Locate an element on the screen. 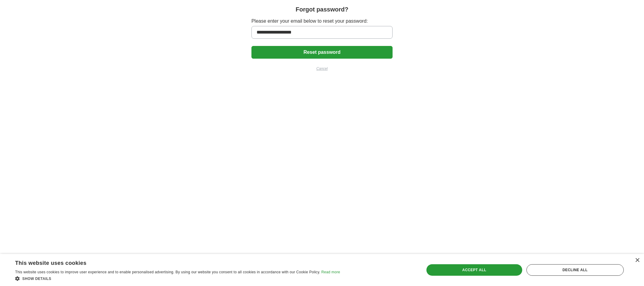 The image size is (644, 286). a: Cancel is located at coordinates (322, 69).